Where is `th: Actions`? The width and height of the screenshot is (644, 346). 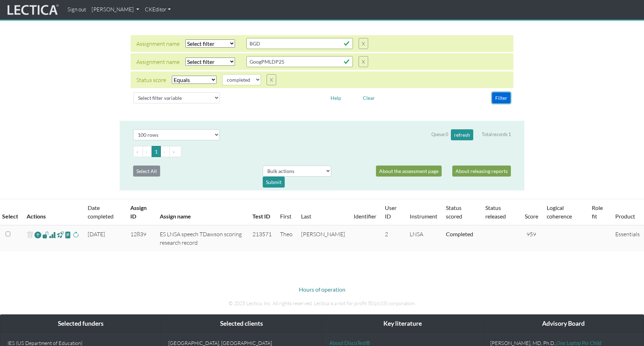
th: Actions is located at coordinates (53, 212).